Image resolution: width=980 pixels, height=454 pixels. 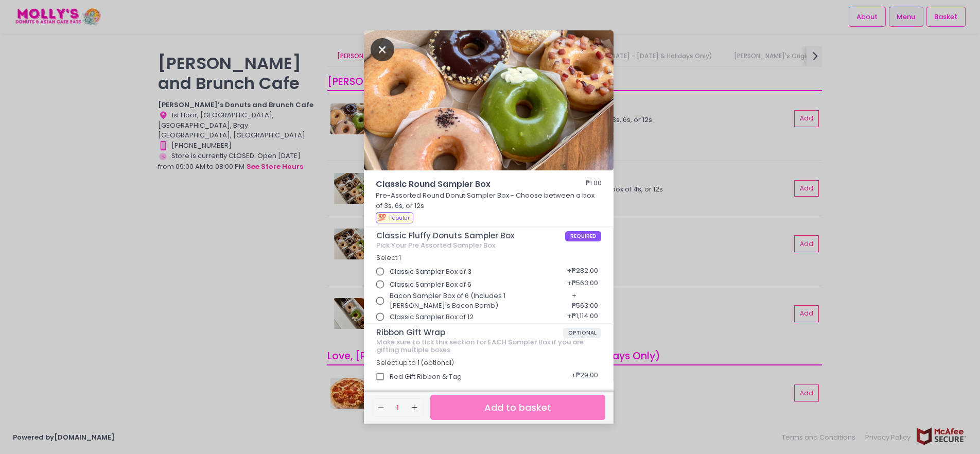 I want to click on img: Classic Round Sampler Box, so click(x=489, y=100).